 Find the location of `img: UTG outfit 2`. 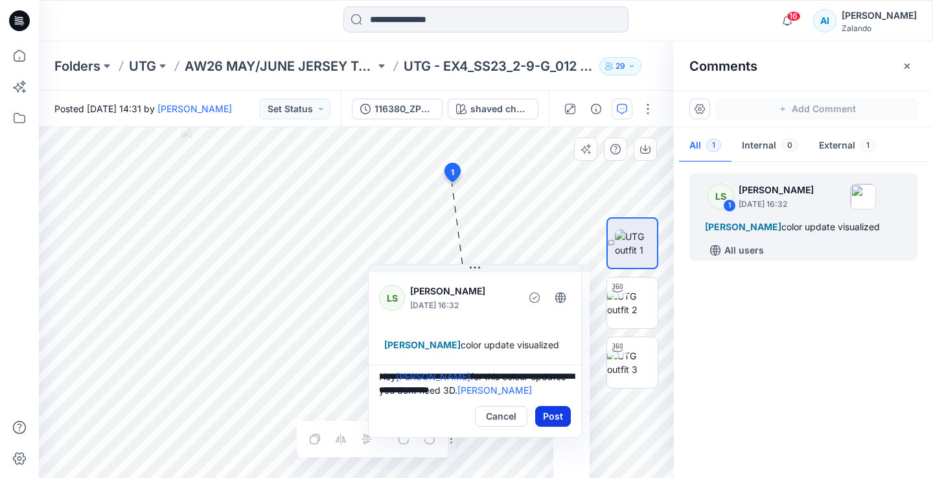

img: UTG outfit 2 is located at coordinates (632, 303).